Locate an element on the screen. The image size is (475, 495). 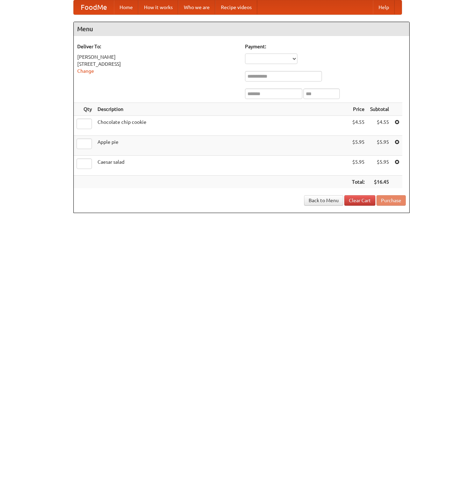
h5: Payment: is located at coordinates (326, 47).